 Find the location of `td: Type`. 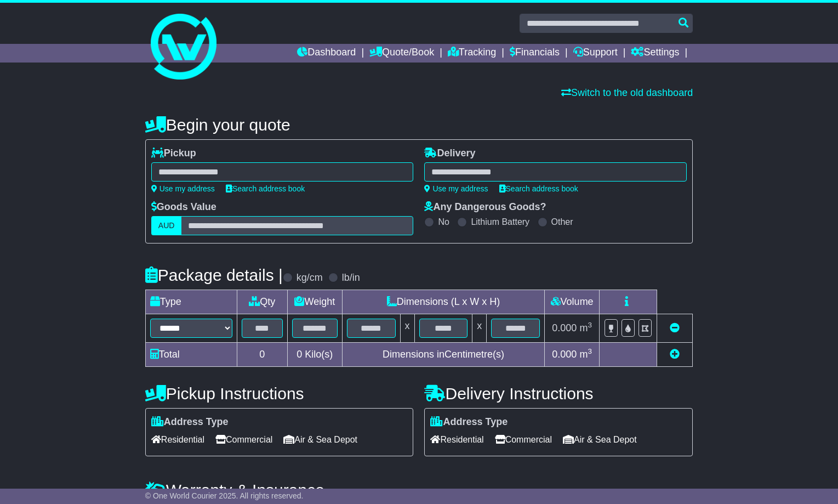

td: Type is located at coordinates (190, 302).